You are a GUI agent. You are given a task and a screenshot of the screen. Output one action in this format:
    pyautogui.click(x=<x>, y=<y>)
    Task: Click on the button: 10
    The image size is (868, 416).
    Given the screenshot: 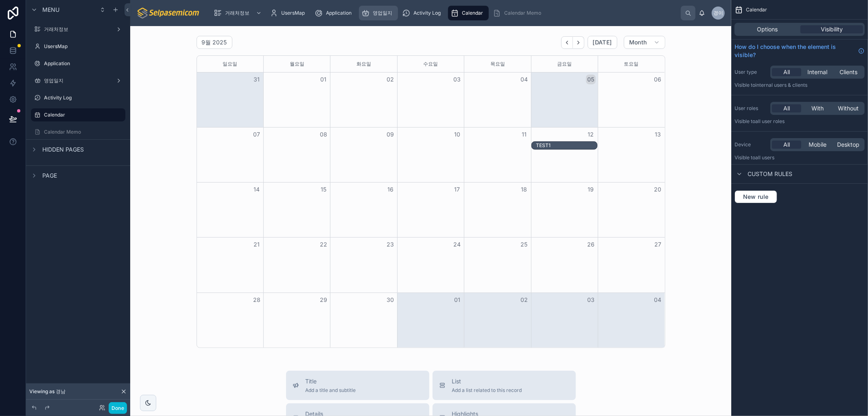 What is the action you would take?
    pyautogui.click(x=457, y=135)
    